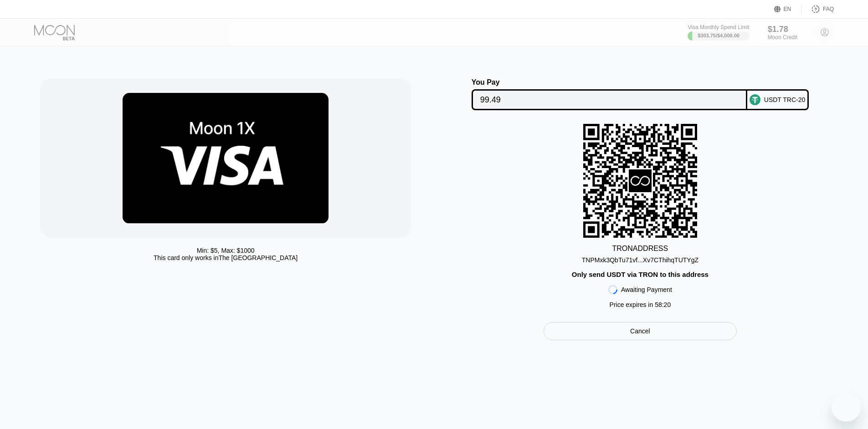 Image resolution: width=868 pixels, height=429 pixels. Describe the element at coordinates (647, 289) in the screenshot. I see `div: Awaiting Payment` at that location.